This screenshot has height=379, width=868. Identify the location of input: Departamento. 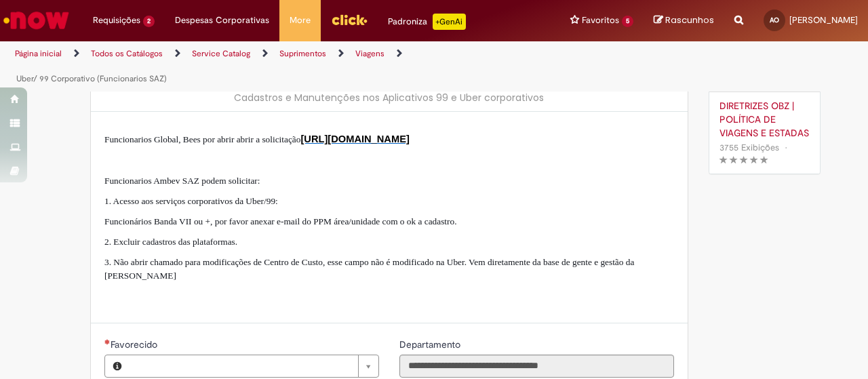
(537, 366).